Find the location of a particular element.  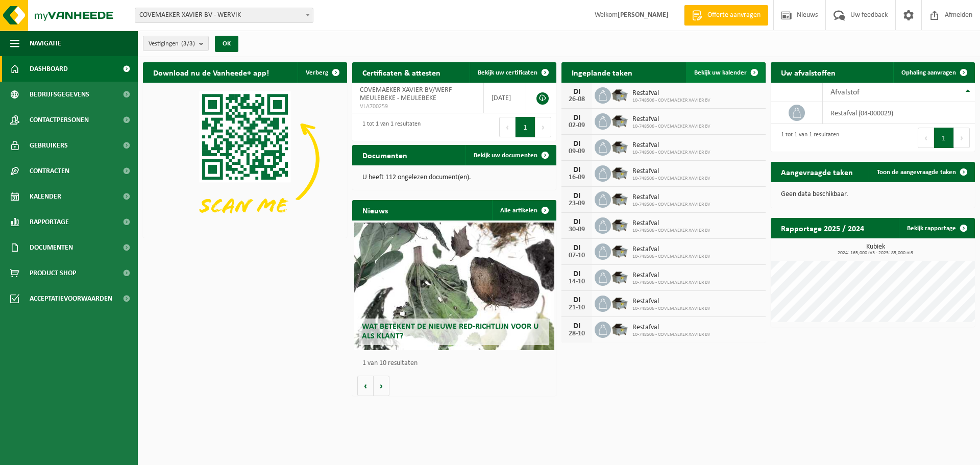

a: Bekijk uw kalender is located at coordinates (725, 72).